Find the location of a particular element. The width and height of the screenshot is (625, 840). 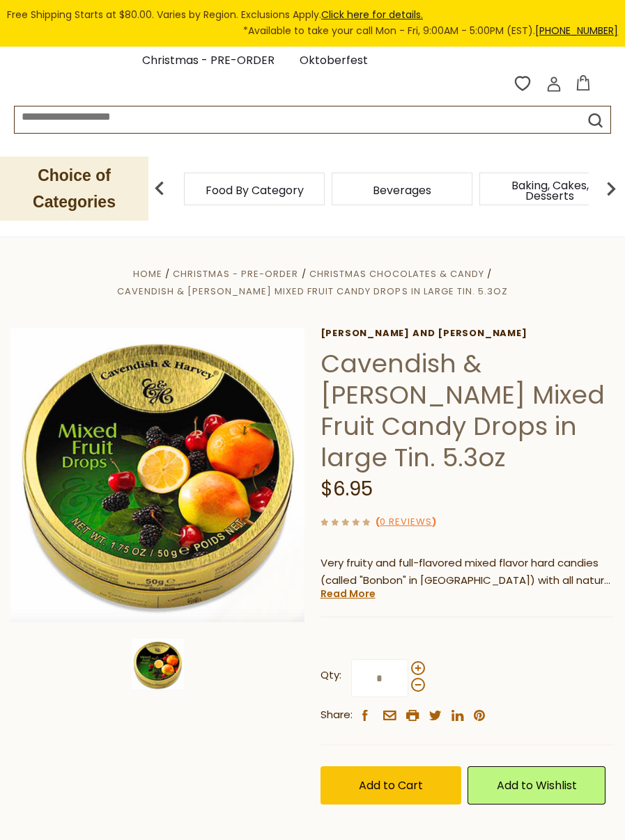

a: Click here for details. is located at coordinates (372, 15).